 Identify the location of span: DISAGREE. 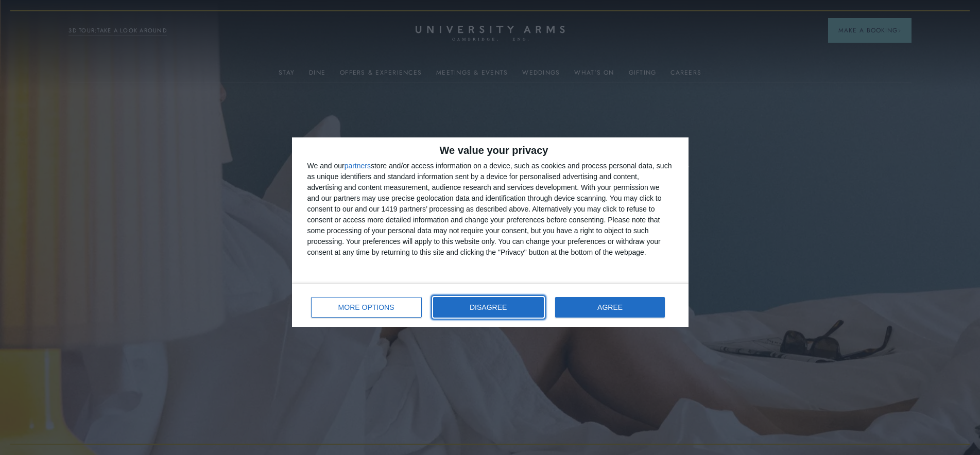
(488, 308).